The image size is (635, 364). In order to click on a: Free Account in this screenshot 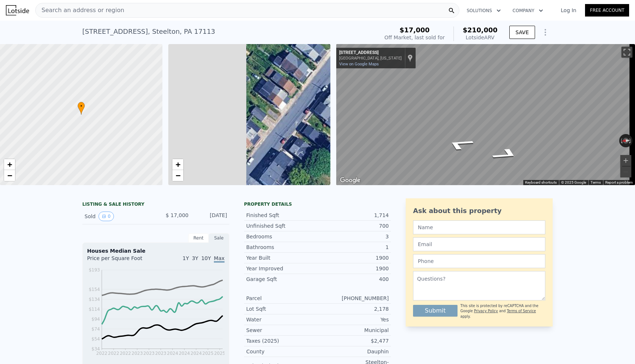, I will do `click(607, 10)`.